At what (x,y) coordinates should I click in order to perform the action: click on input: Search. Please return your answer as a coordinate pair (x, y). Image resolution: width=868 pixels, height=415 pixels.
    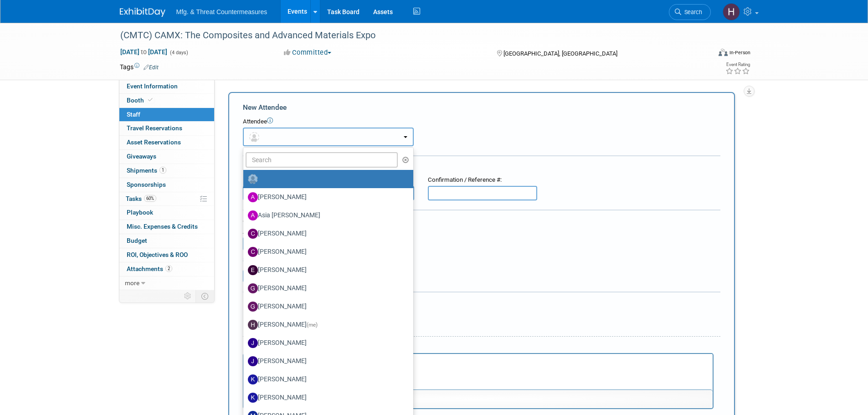
    Looking at the image, I should click on (321, 160).